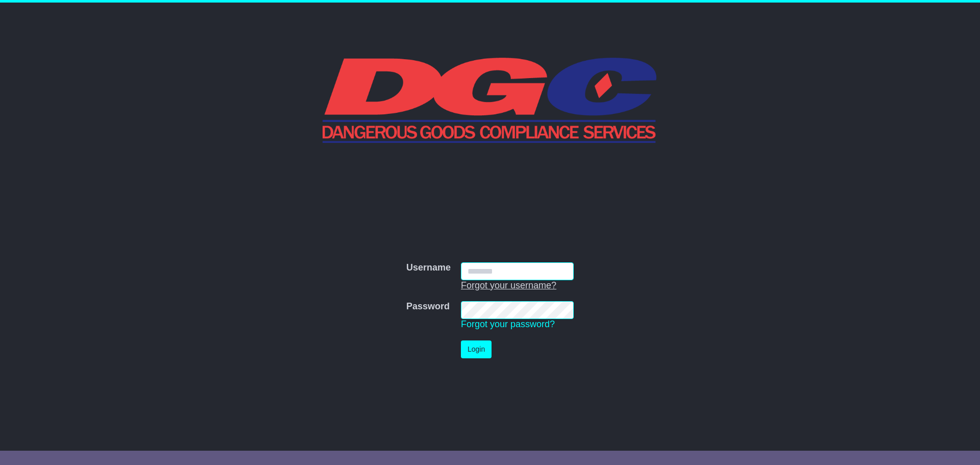 The width and height of the screenshot is (980, 465). What do you see at coordinates (428, 268) in the screenshot?
I see `label: Username` at bounding box center [428, 268].